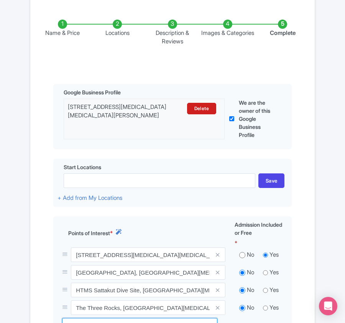 The image size is (345, 323). What do you see at coordinates (90, 197) in the screenshot?
I see `a: + Add from My Locations` at bounding box center [90, 197].